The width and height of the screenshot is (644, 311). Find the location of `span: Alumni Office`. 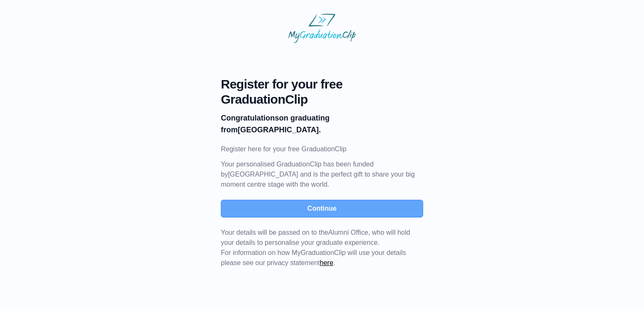

span: Alumni Office is located at coordinates (348, 232).